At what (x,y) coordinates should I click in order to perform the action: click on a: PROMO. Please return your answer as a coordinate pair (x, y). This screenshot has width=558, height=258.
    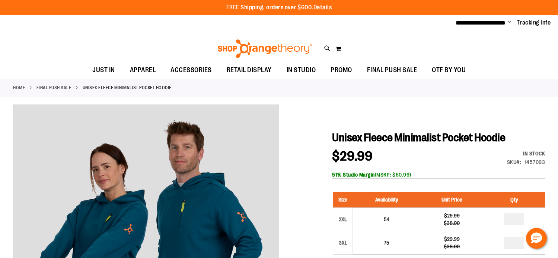
    Looking at the image, I should click on (341, 70).